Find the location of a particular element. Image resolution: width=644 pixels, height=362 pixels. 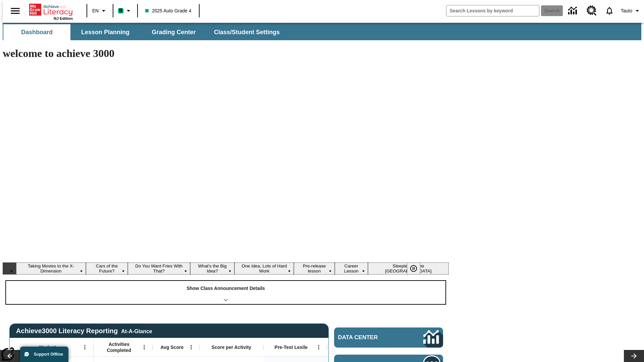

button: Open side menu is located at coordinates (15, 11).